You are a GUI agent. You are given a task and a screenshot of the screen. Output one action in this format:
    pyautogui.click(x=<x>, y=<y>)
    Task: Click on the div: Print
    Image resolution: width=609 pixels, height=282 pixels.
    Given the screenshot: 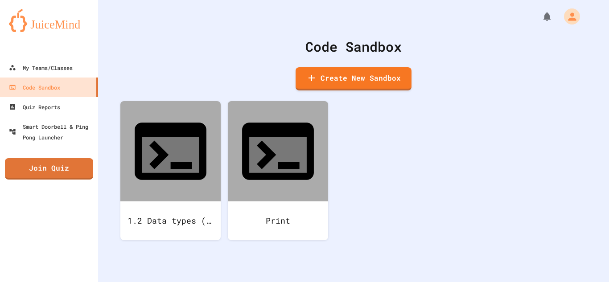 What is the action you would take?
    pyautogui.click(x=278, y=221)
    